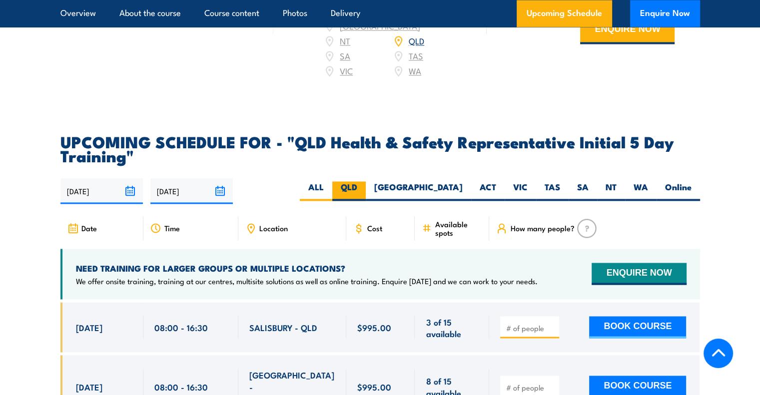 Image resolution: width=760 pixels, height=395 pixels. What do you see at coordinates (641, 191) in the screenshot?
I see `label: WA` at bounding box center [641, 191].